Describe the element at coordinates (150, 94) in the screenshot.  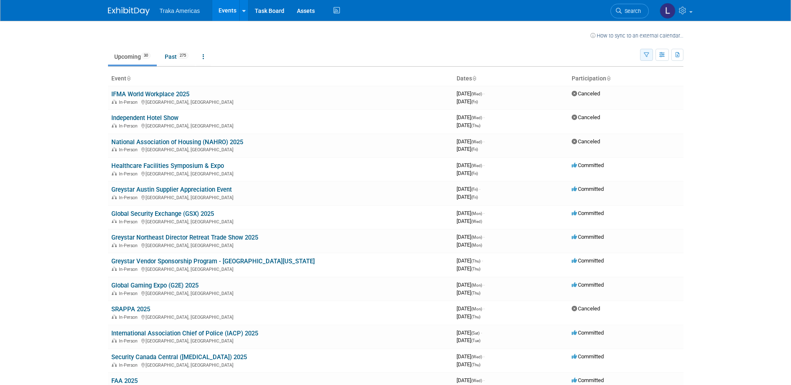
I see `a: IFMA World Workplace 2025` at that location.